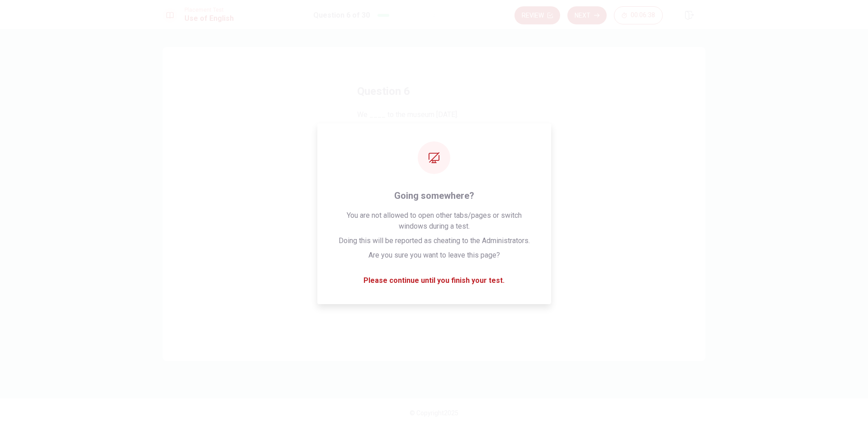 The image size is (868, 427). What do you see at coordinates (434, 91) in the screenshot?
I see `h4: Question 6` at bounding box center [434, 91].